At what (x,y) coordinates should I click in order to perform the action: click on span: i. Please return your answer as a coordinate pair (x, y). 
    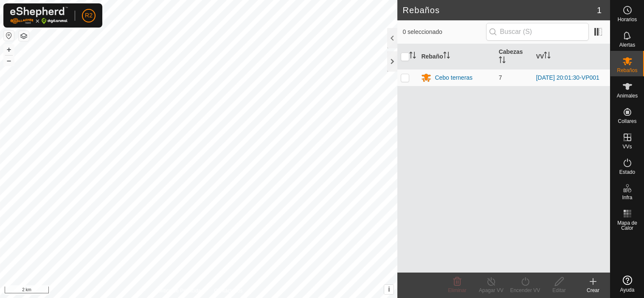
    Looking at the image, I should click on (389, 289).